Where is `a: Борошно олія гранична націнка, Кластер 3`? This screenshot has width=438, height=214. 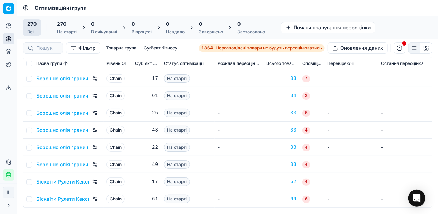
a: Борошно олія гранична націнка, Кластер 3 is located at coordinates (63, 113).